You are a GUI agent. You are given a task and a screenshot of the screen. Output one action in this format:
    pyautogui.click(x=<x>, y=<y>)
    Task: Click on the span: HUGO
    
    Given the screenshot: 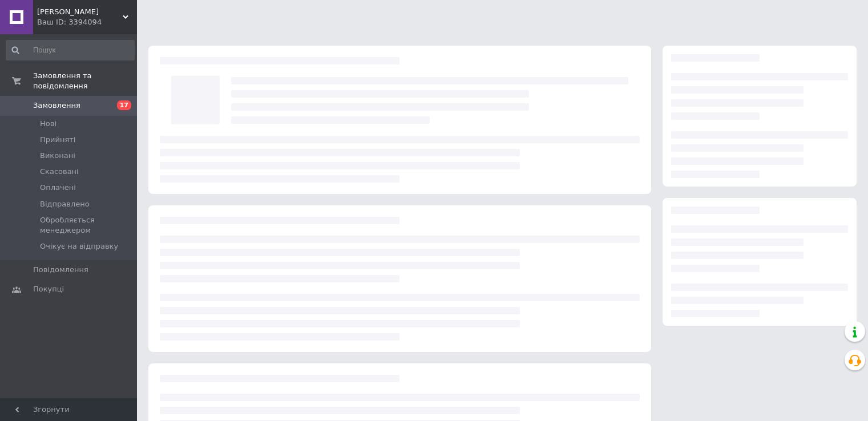 What is the action you would take?
    pyautogui.click(x=80, y=12)
    